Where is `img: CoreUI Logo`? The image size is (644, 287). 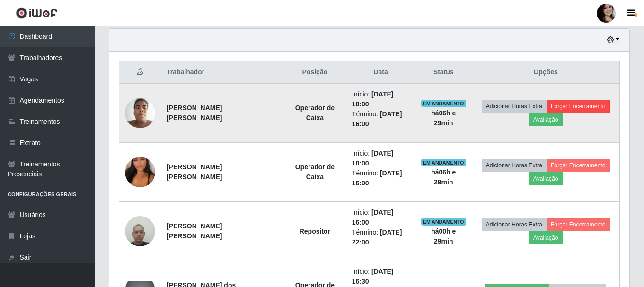 img: CoreUI Logo is located at coordinates (36, 13).